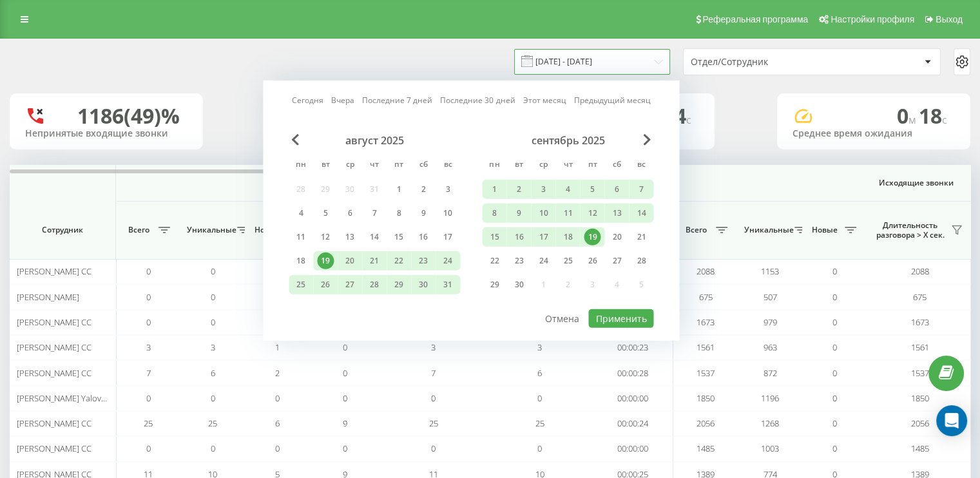 This screenshot has width=980, height=478. I want to click on div: вс 10 авг. 2025 г., so click(447, 213).